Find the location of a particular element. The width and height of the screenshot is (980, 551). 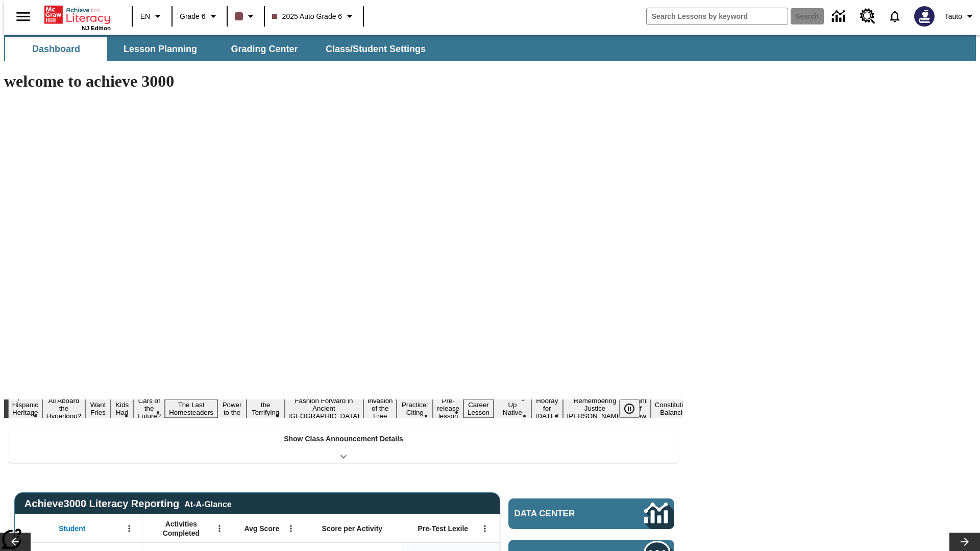

span: Student is located at coordinates (72, 528).